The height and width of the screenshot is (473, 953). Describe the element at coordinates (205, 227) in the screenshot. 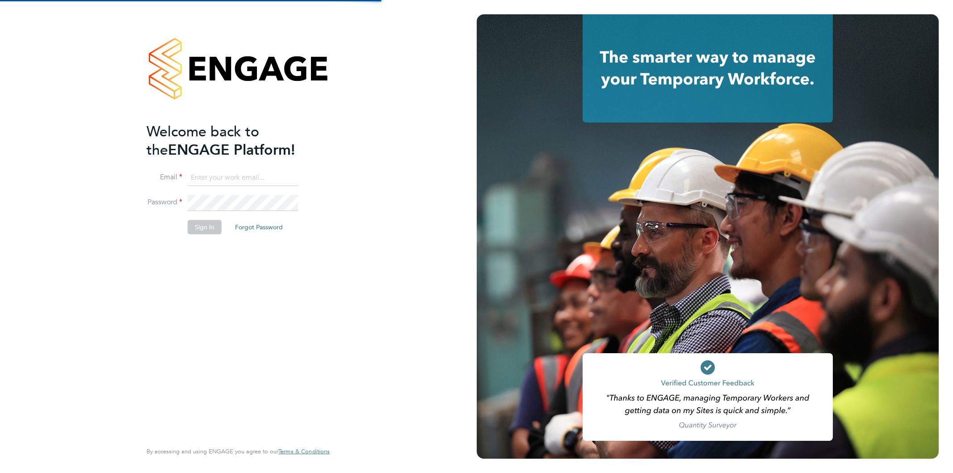

I see `button: Sign In` at that location.